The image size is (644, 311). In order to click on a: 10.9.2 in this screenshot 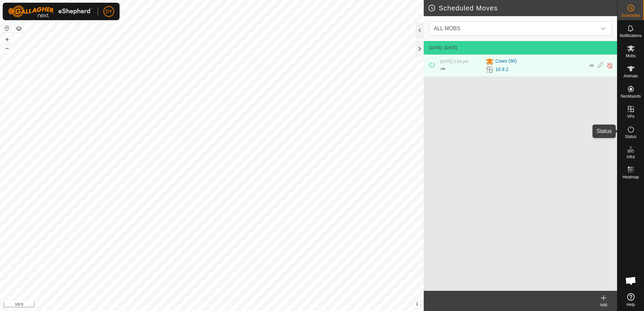, I will do `click(501, 70)`.